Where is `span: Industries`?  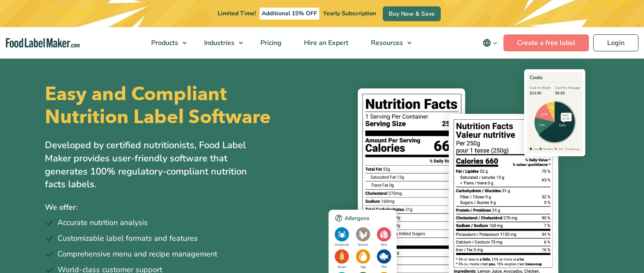
span: Industries is located at coordinates (219, 43).